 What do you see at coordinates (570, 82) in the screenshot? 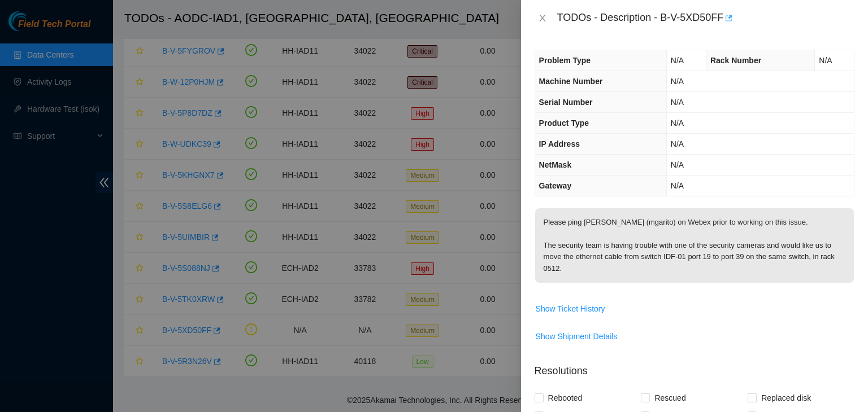
I see `span: Machine Number` at bounding box center [570, 82].